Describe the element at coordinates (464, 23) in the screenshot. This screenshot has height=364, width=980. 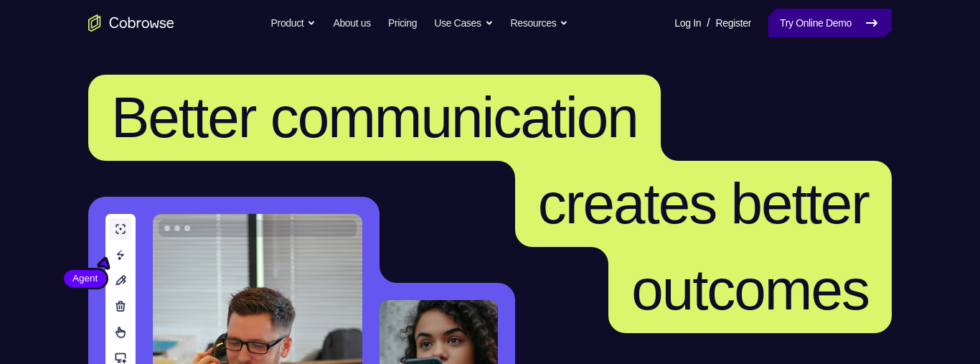
I see `button: Use Cases` at that location.